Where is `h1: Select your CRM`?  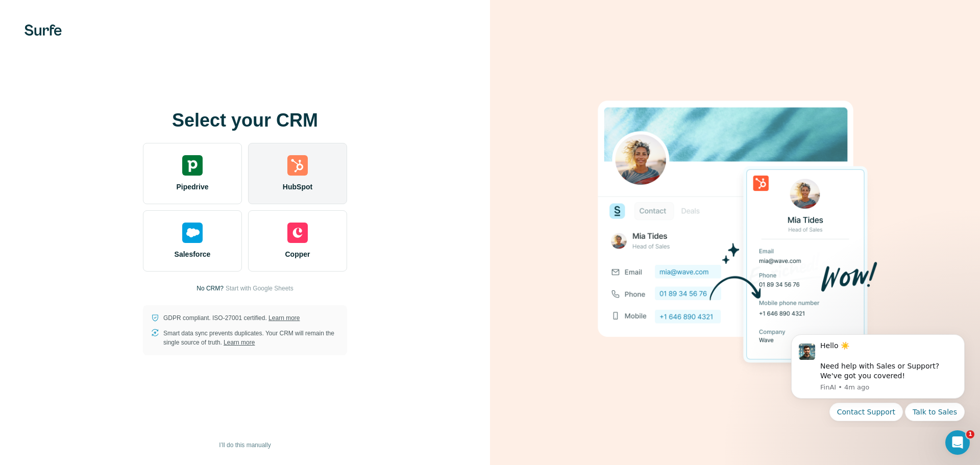
h1: Select your CRM is located at coordinates (245, 120).